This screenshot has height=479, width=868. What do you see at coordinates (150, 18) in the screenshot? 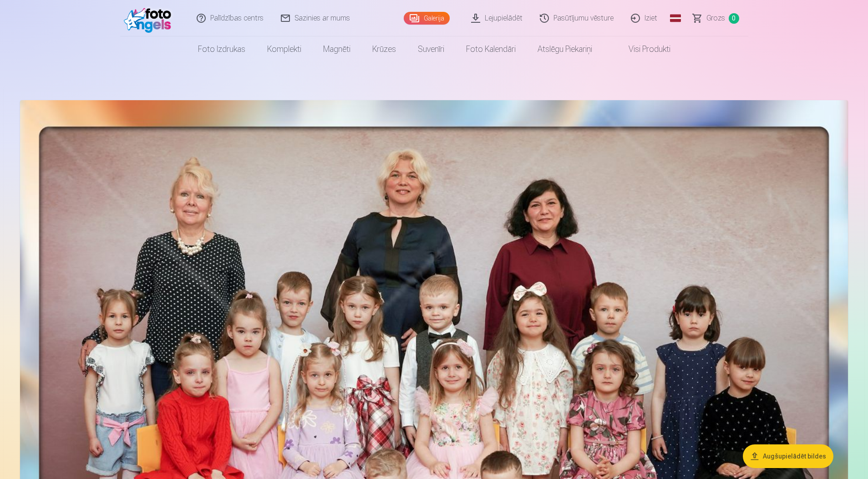
I see `img: /fa1` at bounding box center [150, 18].